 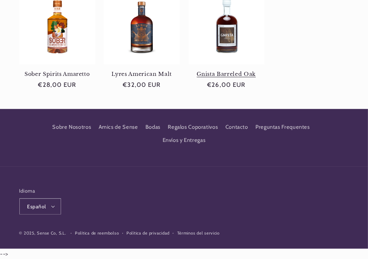 I want to click on a: Lyres American Malt, so click(x=142, y=74).